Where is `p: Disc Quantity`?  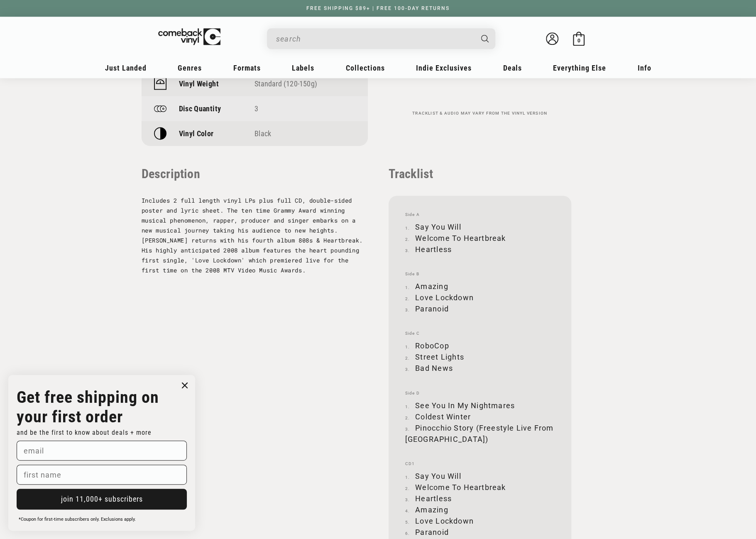 p: Disc Quantity is located at coordinates (201, 108).